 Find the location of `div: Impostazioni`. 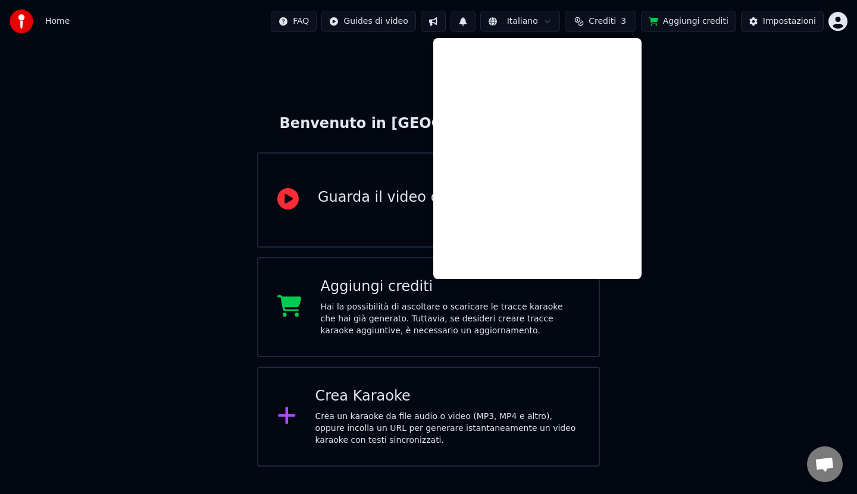

div: Impostazioni is located at coordinates (789, 21).